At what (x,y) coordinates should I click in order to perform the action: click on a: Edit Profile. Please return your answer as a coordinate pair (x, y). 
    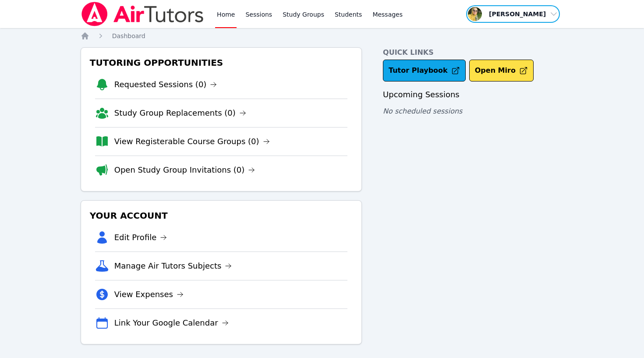
    Looking at the image, I should click on (141, 237).